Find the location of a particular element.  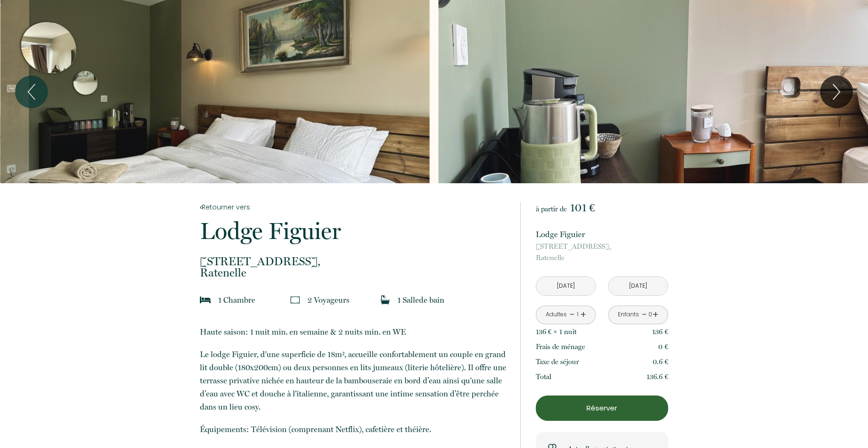

p: 136 € × 1 nuit is located at coordinates (556, 332).